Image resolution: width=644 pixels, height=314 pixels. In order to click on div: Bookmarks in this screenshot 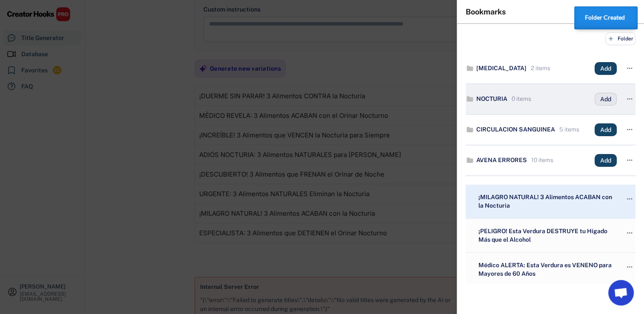, I will do `click(544, 11)`.